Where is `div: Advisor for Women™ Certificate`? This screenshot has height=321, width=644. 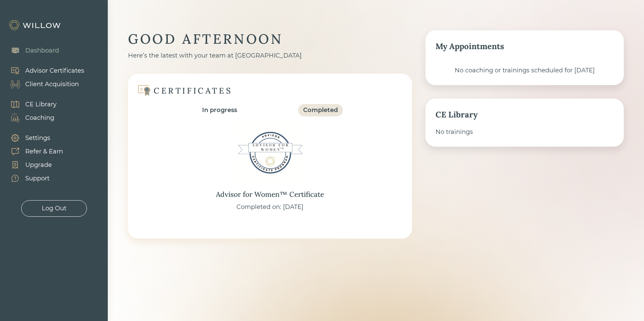
div: Advisor for Women™ Certificate is located at coordinates (270, 194).